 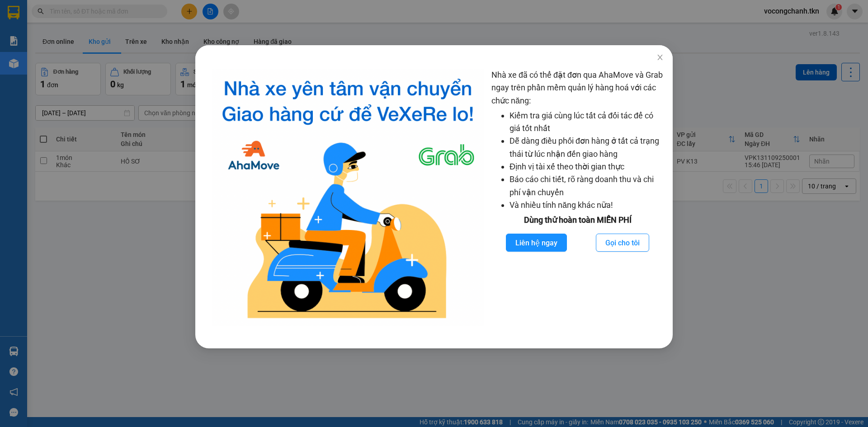 What do you see at coordinates (586, 122) in the screenshot?
I see `li: Kiểm tra giá cùng lúc tất cả đối tác để có giá tốt nhất` at bounding box center [586, 122].